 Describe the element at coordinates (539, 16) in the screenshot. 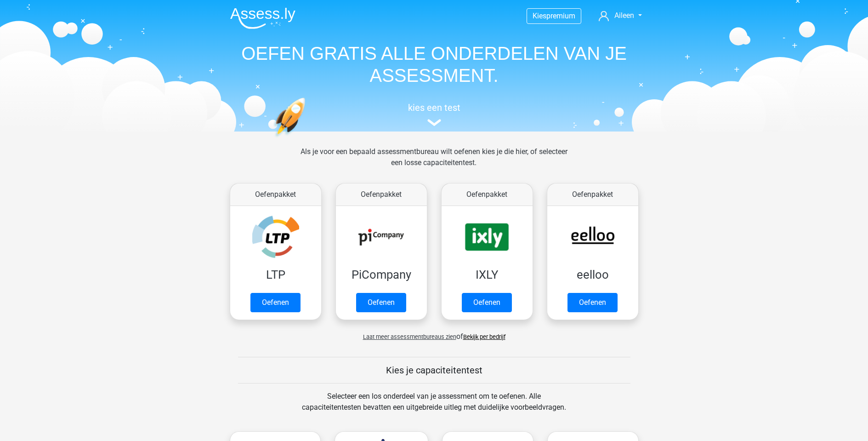

I see `span: Kies` at that location.